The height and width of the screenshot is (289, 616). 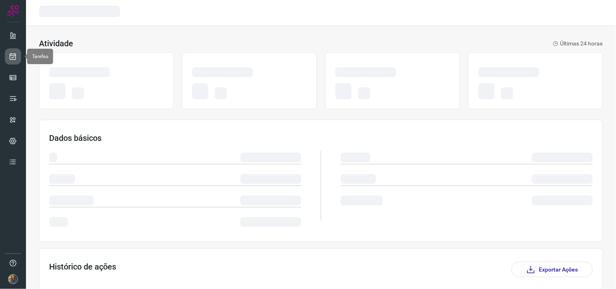 I want to click on img: Logo, so click(x=13, y=11).